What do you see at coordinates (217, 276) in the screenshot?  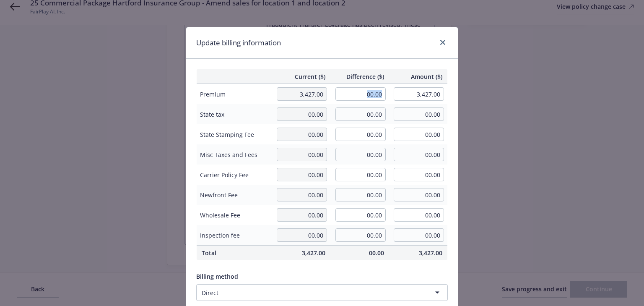 I see `span: Billing method` at bounding box center [217, 276].